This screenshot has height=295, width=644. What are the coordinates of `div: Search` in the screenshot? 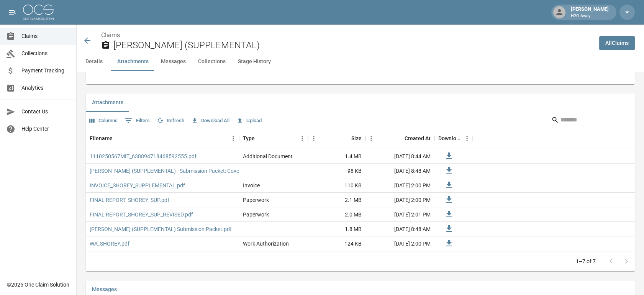 It's located at (592, 121).